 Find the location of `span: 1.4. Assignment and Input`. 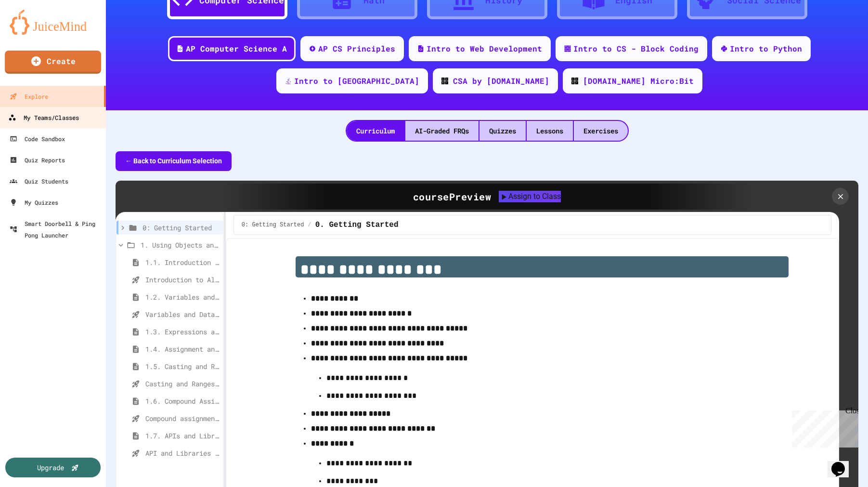

span: 1.4. Assignment and Input is located at coordinates (182, 349).